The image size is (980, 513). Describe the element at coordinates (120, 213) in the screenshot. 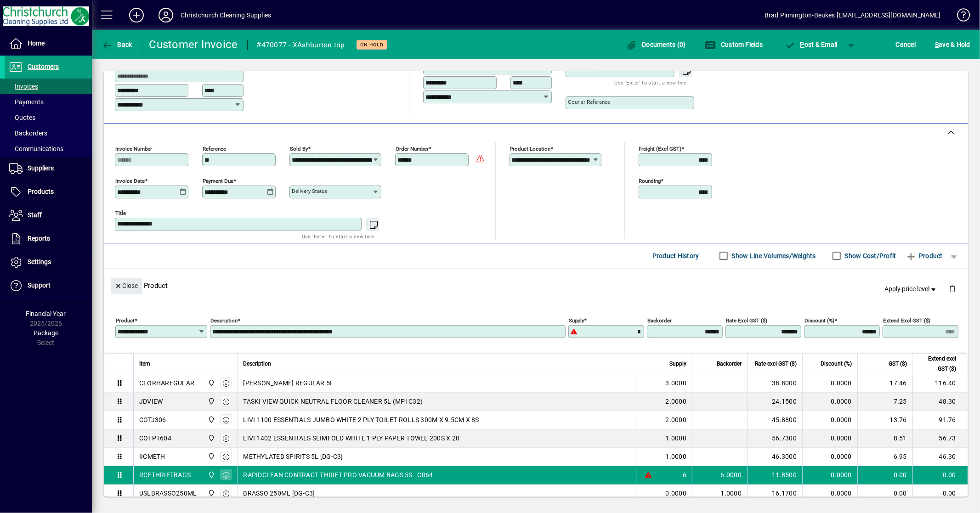

I see `mat-label: Title` at that location.